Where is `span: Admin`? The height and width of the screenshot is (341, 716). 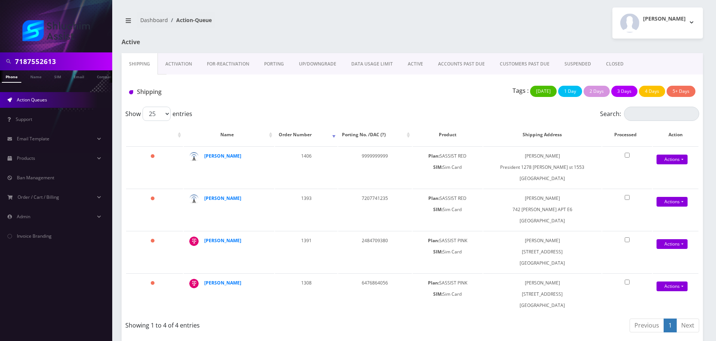
span: Admin is located at coordinates (24, 216).